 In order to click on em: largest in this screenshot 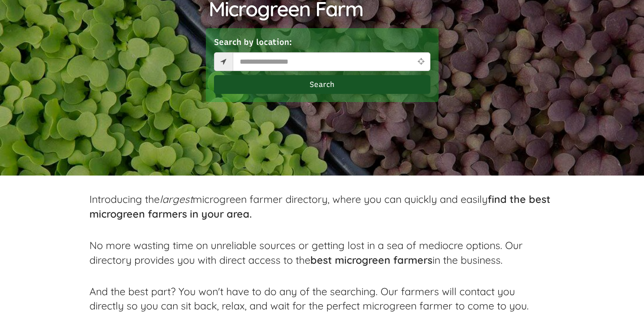, I will do `click(176, 199)`.